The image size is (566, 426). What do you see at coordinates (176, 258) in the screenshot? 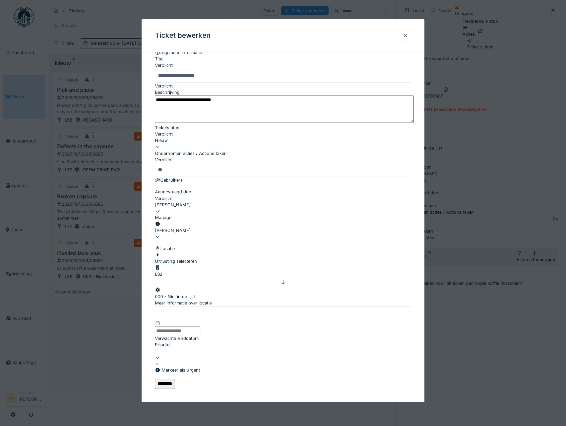
I see `div: Uitrusting selecteren` at bounding box center [176, 258].